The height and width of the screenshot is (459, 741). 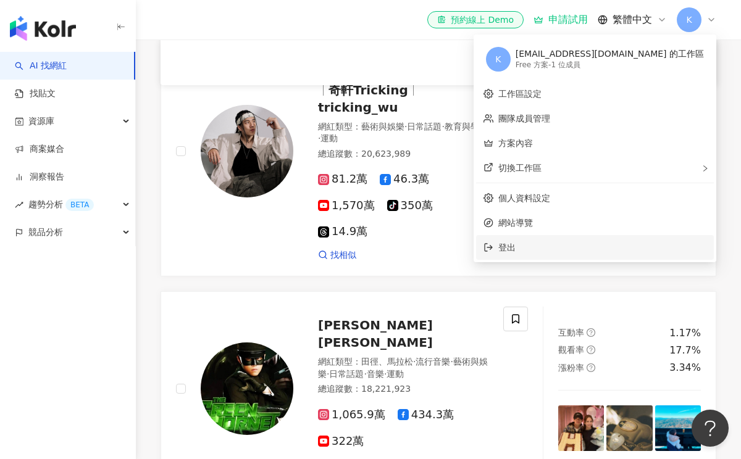 What do you see at coordinates (343, 231) in the screenshot?
I see `span: 14.9萬` at bounding box center [343, 231].